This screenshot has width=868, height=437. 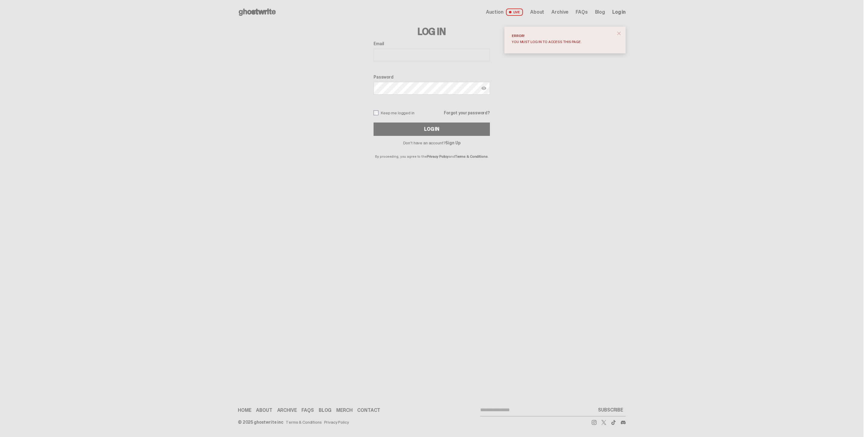 What do you see at coordinates (431, 151) in the screenshot?
I see `p: By proceeding, you agree to the and .` at bounding box center [431, 151].